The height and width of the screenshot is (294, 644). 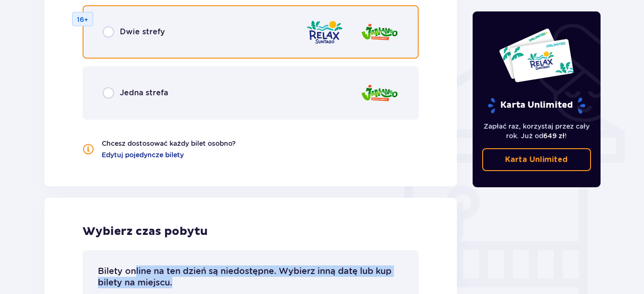 What do you see at coordinates (143, 93) in the screenshot?
I see `p: Jedna strefa` at bounding box center [143, 93].